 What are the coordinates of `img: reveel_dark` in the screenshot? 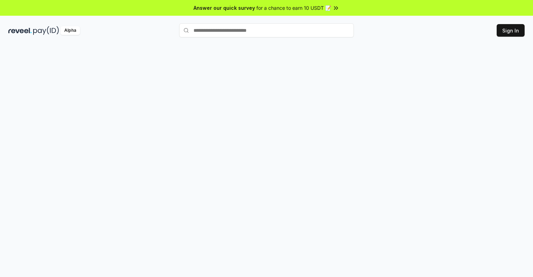 It's located at (20, 30).